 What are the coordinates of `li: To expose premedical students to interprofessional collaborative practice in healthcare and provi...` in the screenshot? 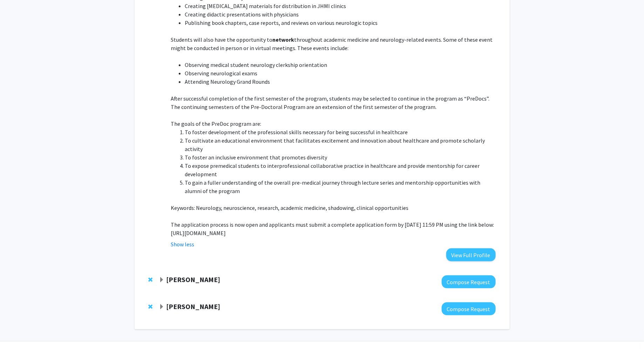 It's located at (340, 170).